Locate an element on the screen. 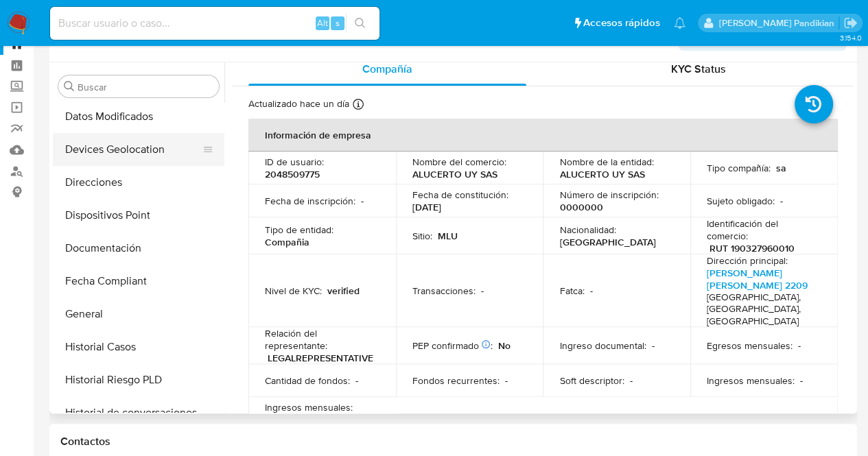 This screenshot has height=456, width=868. button: General is located at coordinates (138, 314).